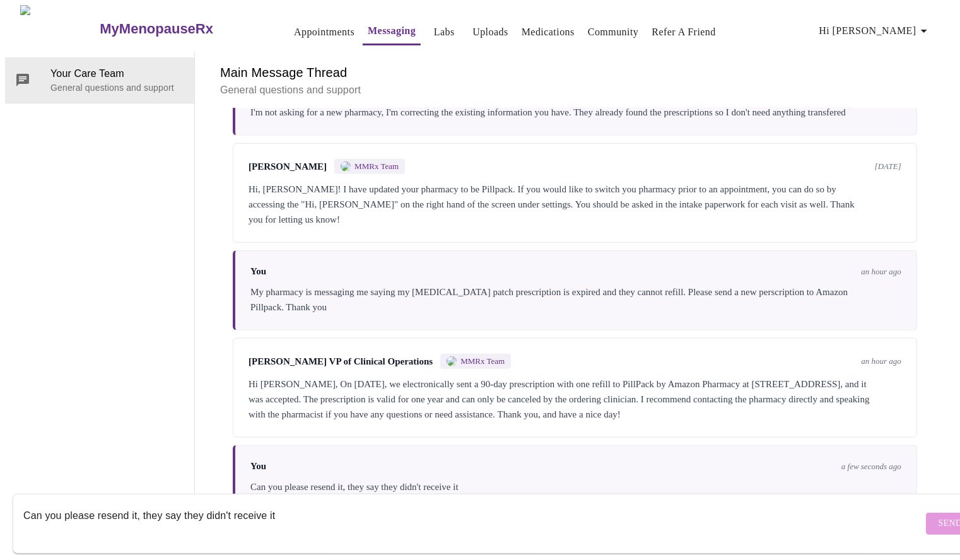 This screenshot has height=560, width=960. Describe the element at coordinates (871, 467) in the screenshot. I see `span: a few seconds ago` at that location.